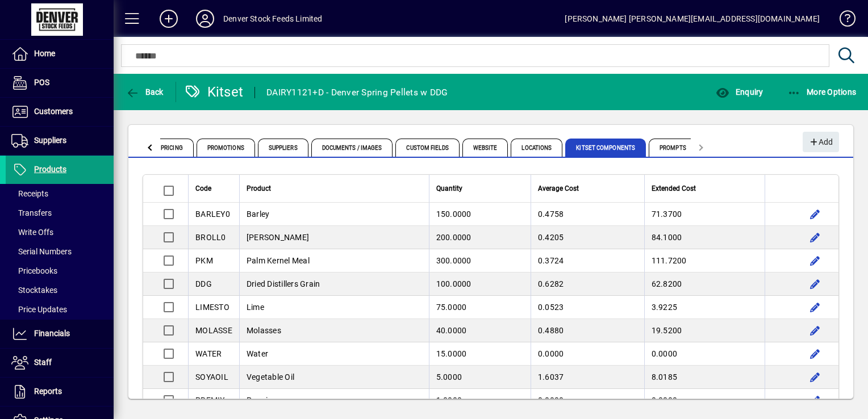  I want to click on a: Price Updates, so click(60, 309).